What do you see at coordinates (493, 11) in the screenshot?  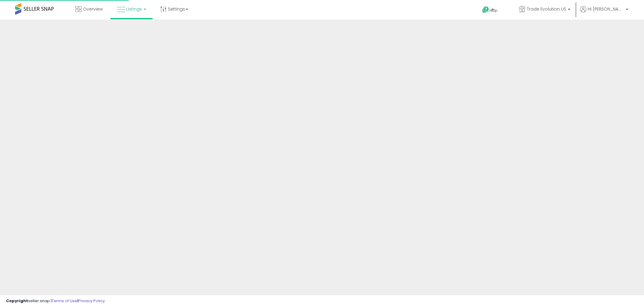 I see `a: Help` at bounding box center [493, 11].